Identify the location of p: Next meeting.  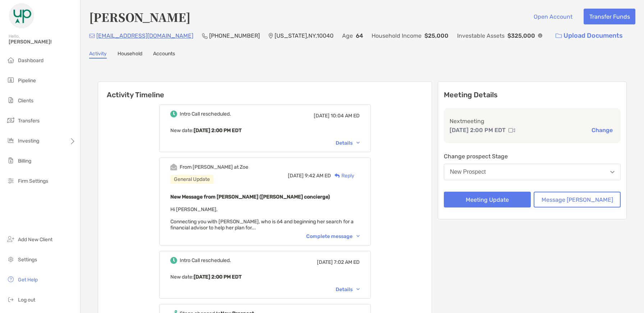
(532, 121).